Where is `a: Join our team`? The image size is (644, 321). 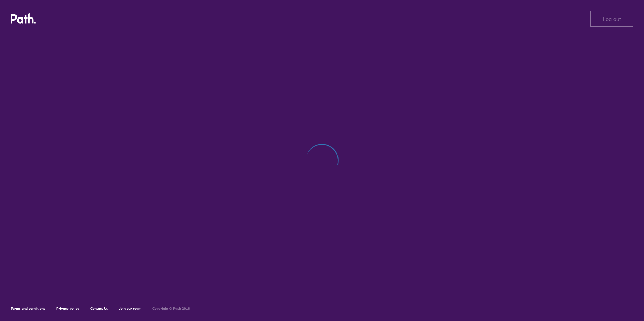 a: Join our team is located at coordinates (130, 309).